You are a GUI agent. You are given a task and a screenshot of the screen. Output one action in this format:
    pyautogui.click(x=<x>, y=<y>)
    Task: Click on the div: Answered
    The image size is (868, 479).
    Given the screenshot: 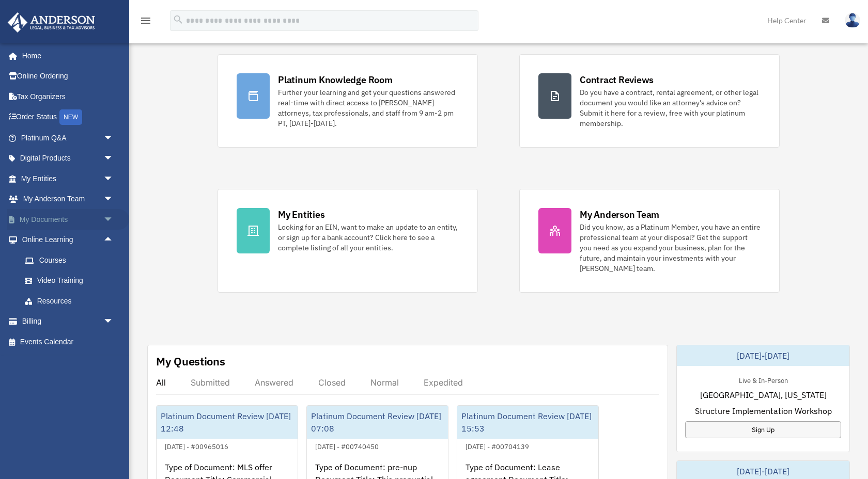 What is the action you would take?
    pyautogui.click(x=274, y=382)
    